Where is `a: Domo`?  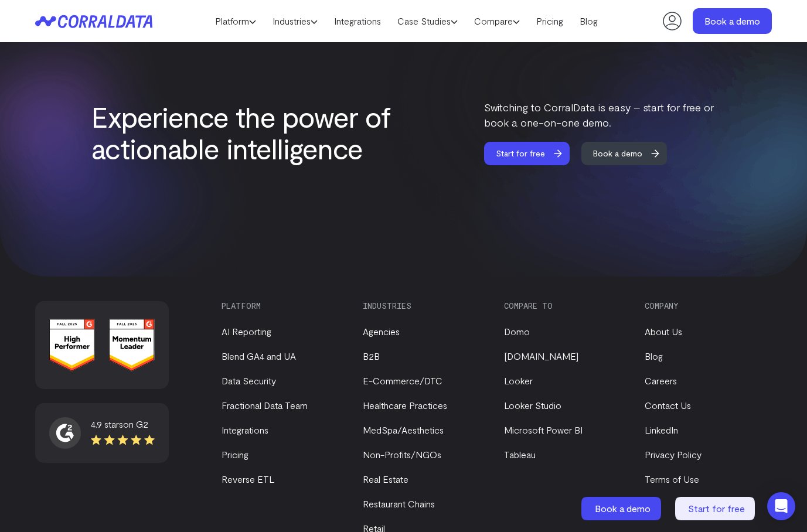
a: Domo is located at coordinates (517, 331).